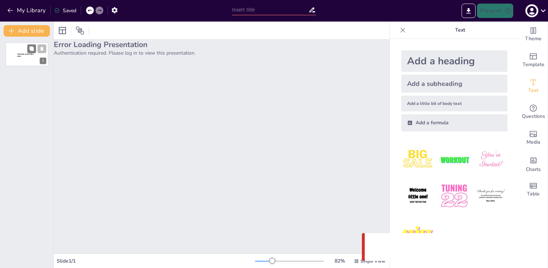 This screenshot has height=268, width=548. I want to click on div: Add ready made slides, so click(533, 60).